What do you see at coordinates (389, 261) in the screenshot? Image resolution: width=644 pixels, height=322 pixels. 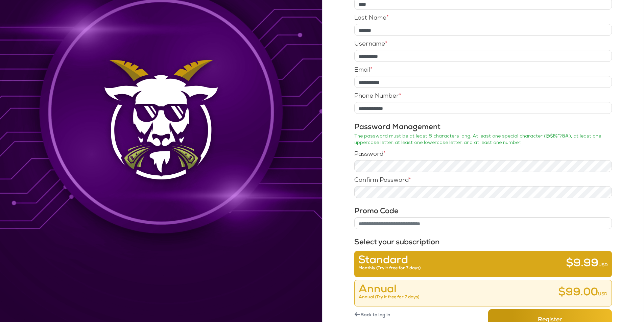 I see `span: Standard` at bounding box center [389, 261].